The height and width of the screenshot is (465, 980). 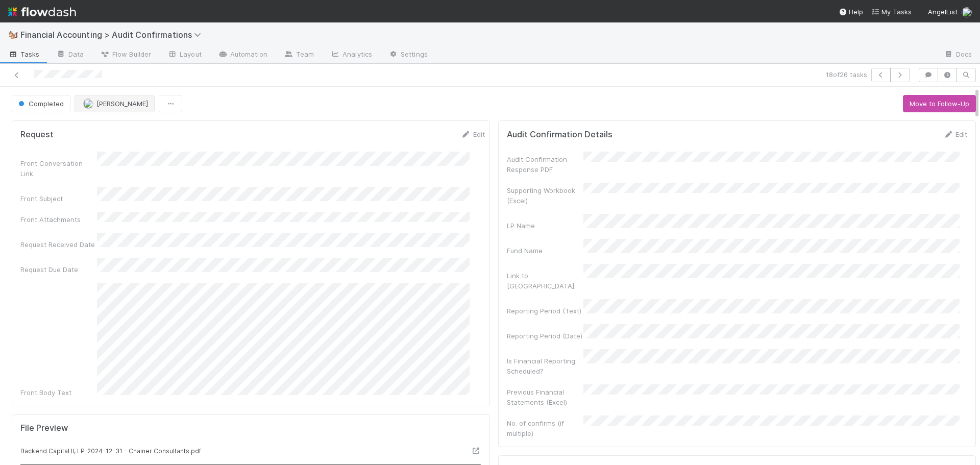 I want to click on div: LP Name, so click(x=545, y=225).